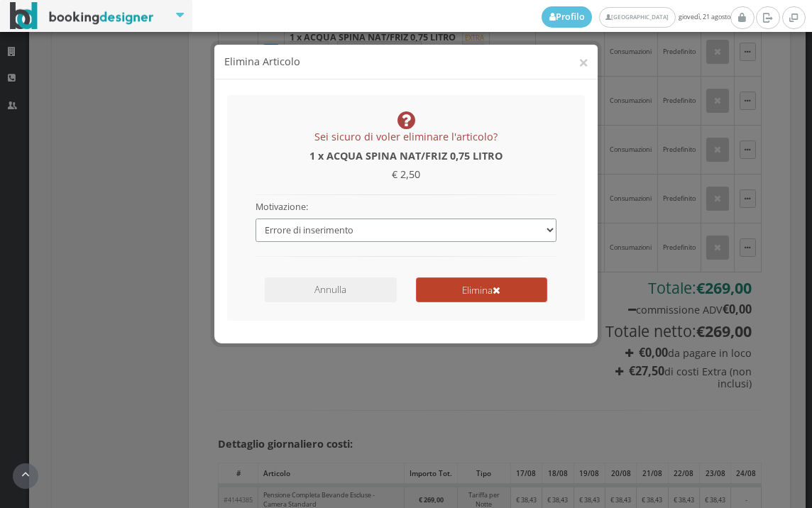  I want to click on h4: Elimina Articolo, so click(406, 62).